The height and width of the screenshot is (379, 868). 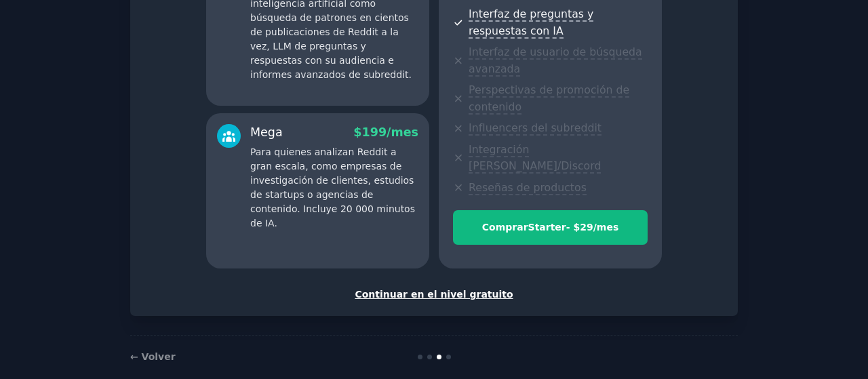 What do you see at coordinates (548, 227) in the screenshot?
I see `font: Starter` at bounding box center [548, 227].